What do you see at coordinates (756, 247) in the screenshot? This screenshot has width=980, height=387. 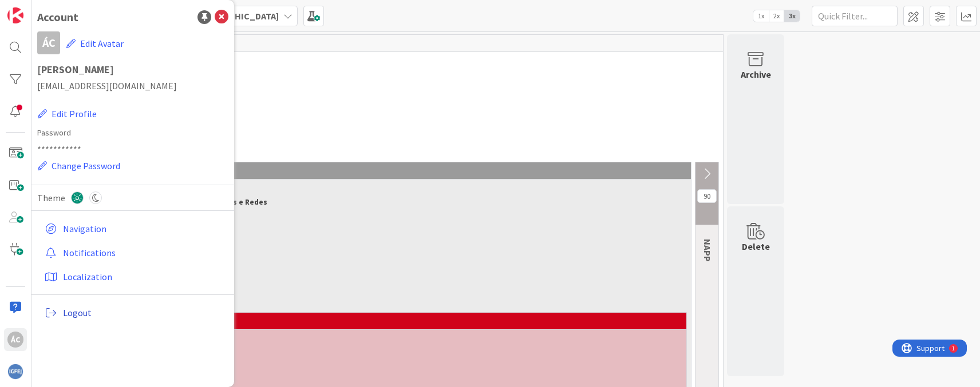 I see `div: Delete` at bounding box center [756, 247].